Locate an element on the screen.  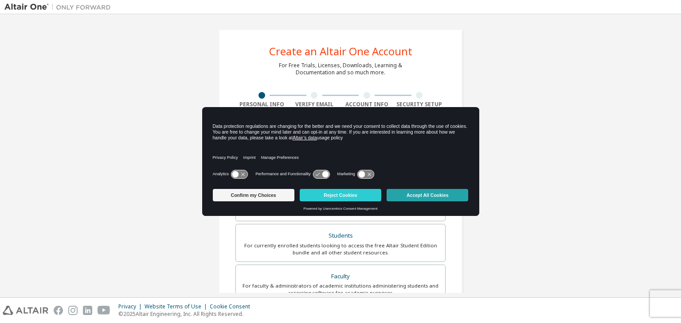
div: For currently enrolled students looking to access the free Altair Student Edition bundle and all ... is located at coordinates (340, 249).